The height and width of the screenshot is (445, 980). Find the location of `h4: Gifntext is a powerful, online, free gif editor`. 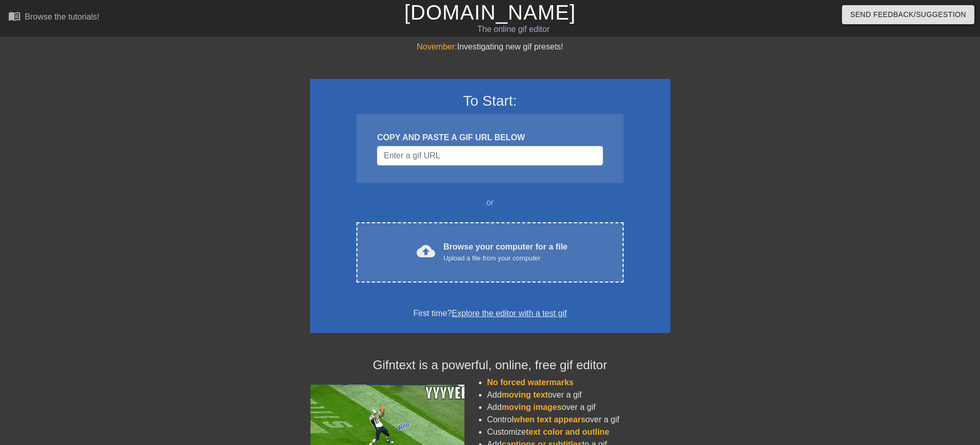

h4: Gifntext is a powerful, online, free gif editor is located at coordinates (490, 365).